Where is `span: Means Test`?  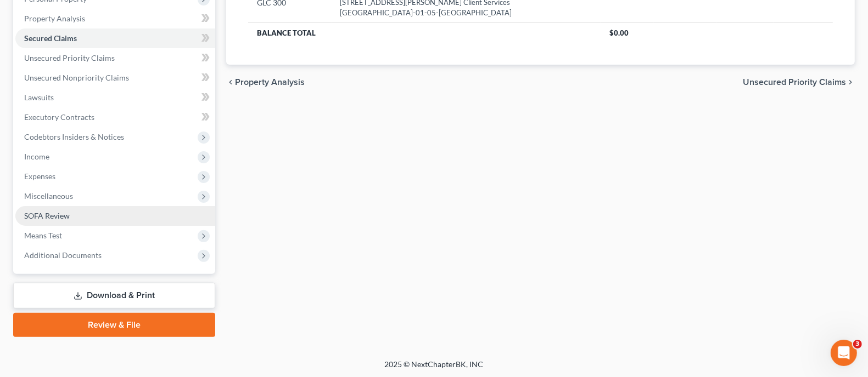
span: Means Test is located at coordinates (43, 235).